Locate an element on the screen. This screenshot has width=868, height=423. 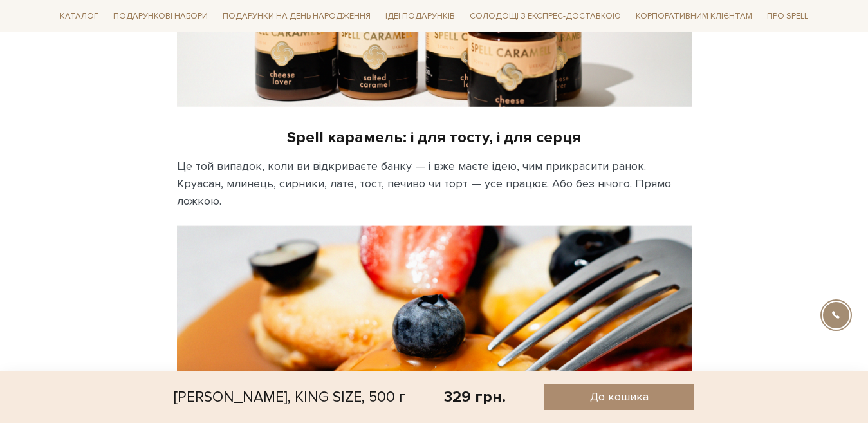
a: Подарункові набори is located at coordinates (160, 16).